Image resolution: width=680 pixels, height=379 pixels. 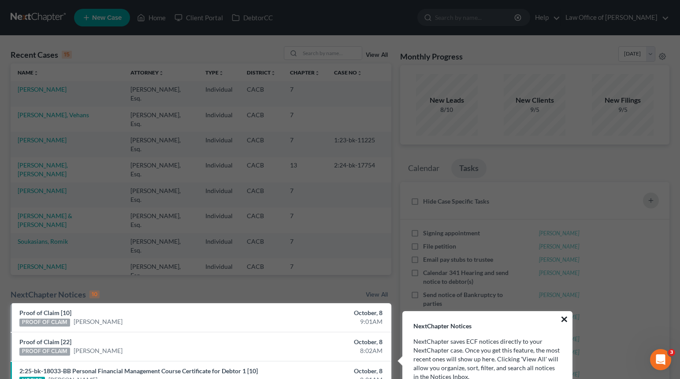 I want to click on a: View All, so click(x=377, y=295).